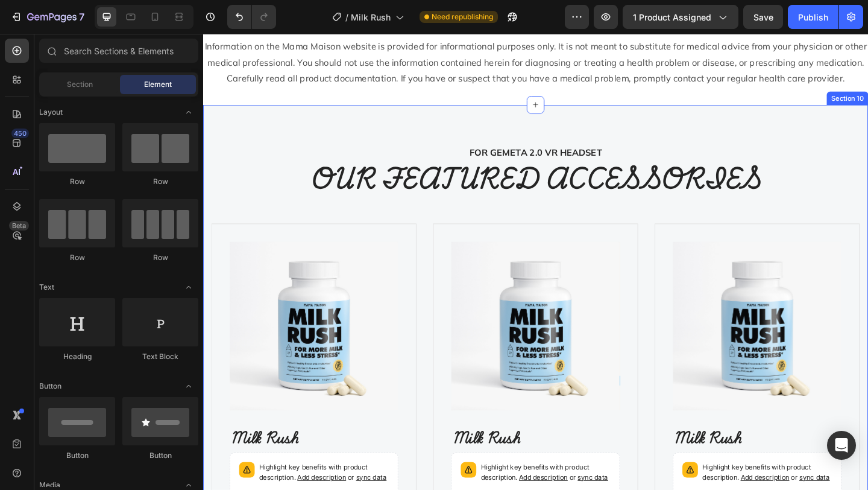 The height and width of the screenshot is (490, 868). I want to click on p: OUR FEATURED ACCESSORIES, so click(362, 158).